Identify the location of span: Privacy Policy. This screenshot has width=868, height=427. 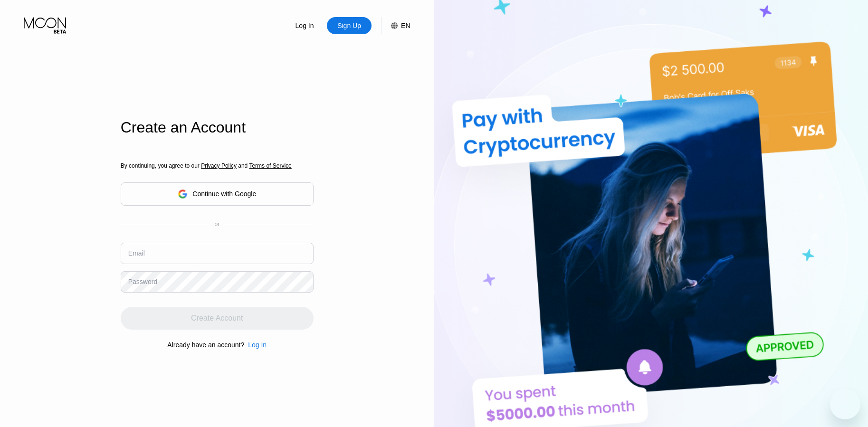
(219, 166).